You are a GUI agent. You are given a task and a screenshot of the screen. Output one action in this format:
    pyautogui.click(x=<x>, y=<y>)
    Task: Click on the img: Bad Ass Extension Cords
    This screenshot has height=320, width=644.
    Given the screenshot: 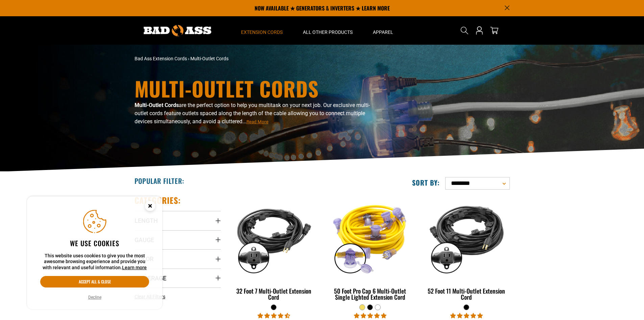 What is the action you would take?
    pyautogui.click(x=177, y=30)
    